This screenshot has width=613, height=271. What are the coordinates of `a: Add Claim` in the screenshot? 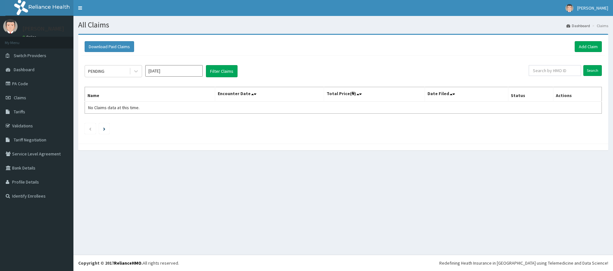 It's located at (588, 47).